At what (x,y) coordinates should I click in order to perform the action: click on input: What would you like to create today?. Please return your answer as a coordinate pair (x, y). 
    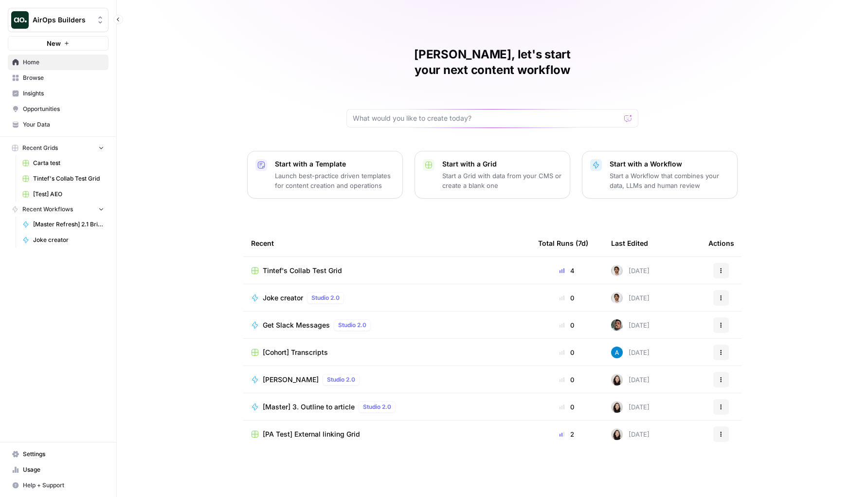
    Looking at the image, I should click on (487, 118).